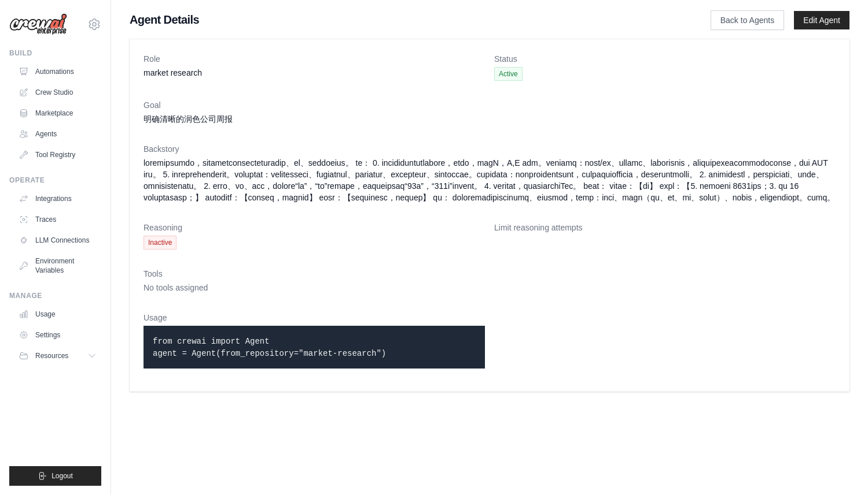 The image size is (868, 495). What do you see at coordinates (489, 119) in the screenshot?
I see `dd: 明确清晰的润色公司周报` at bounding box center [489, 119].